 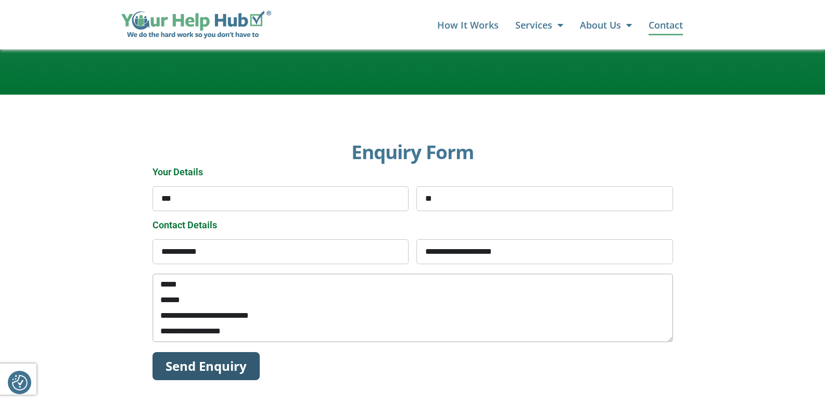 What do you see at coordinates (468, 25) in the screenshot?
I see `a: How It Works` at bounding box center [468, 25].